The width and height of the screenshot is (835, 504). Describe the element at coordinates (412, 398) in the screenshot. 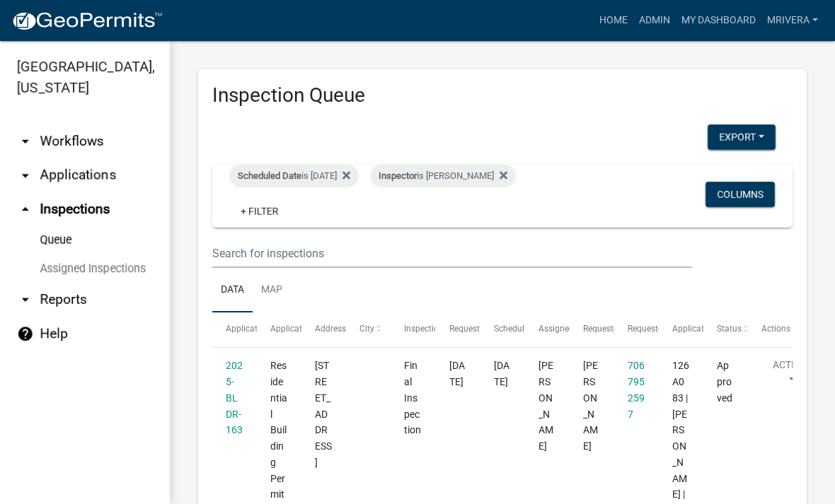

I see `span: Final Inspection` at that location.